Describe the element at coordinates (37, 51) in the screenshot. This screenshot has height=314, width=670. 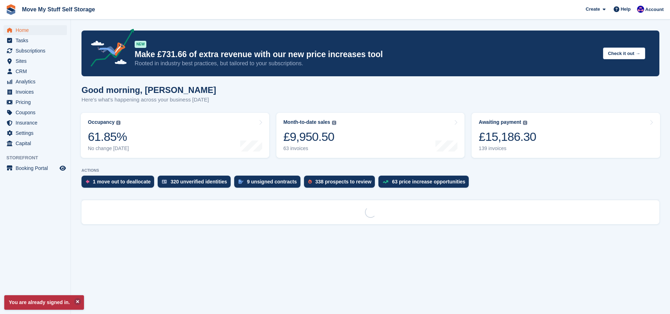
I see `span: Subscriptions` at that location.